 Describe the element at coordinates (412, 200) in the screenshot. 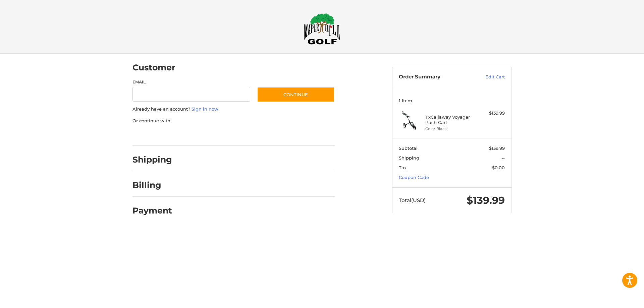

I see `span: Total (USD)` at that location.